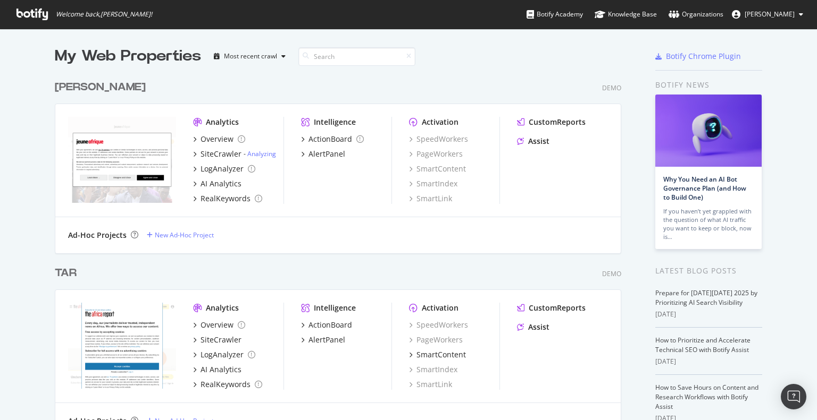  What do you see at coordinates (65, 273) in the screenshot?
I see `div: TAR` at bounding box center [65, 273].